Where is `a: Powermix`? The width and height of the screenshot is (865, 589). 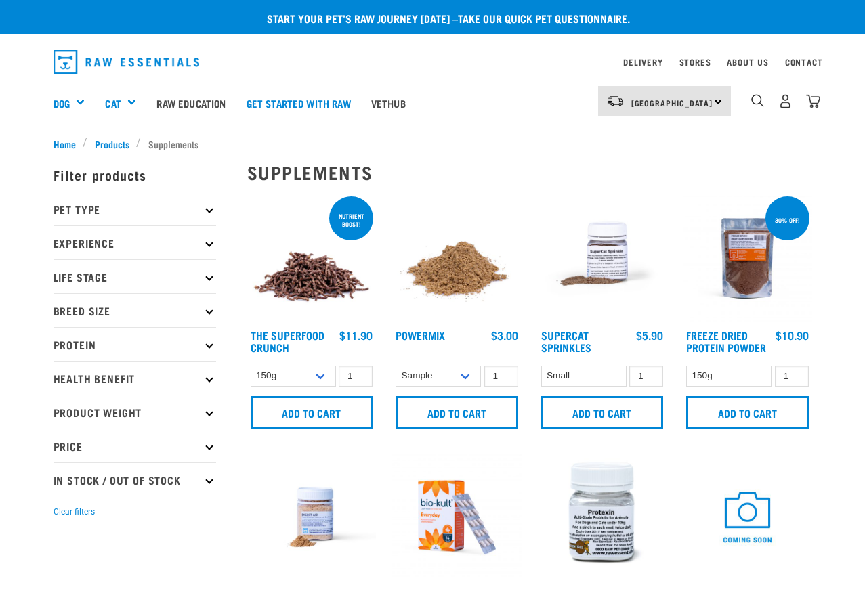
a: Powermix is located at coordinates (420, 335).